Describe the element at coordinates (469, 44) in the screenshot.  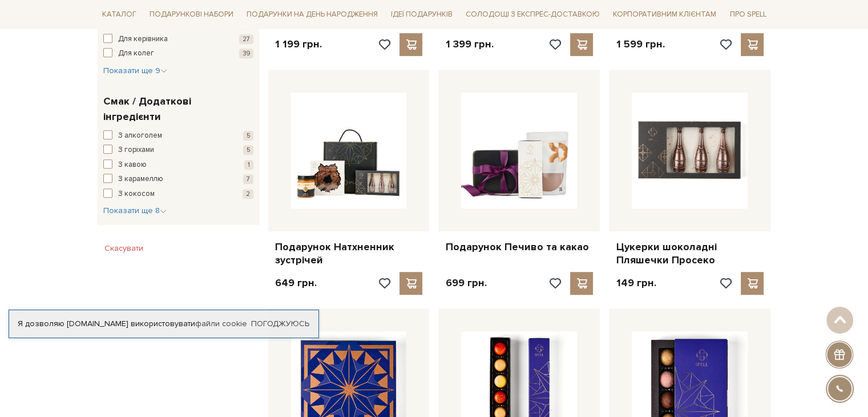
I see `p: 1 399 грн.` at that location.